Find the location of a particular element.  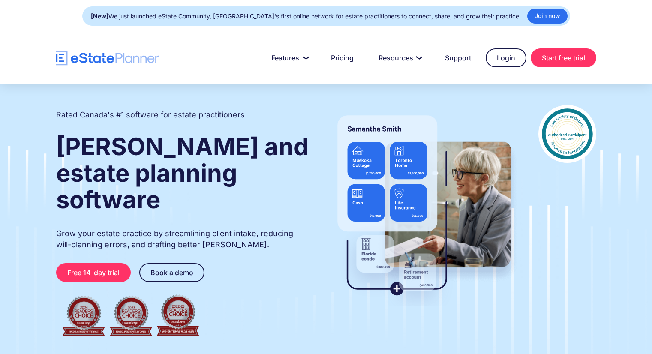

h2: Rated Canada's #1 software for estate practitioners is located at coordinates (150, 115).